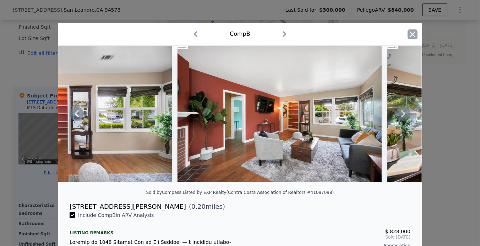  I want to click on div: Sold by Compass ., so click(164, 193).